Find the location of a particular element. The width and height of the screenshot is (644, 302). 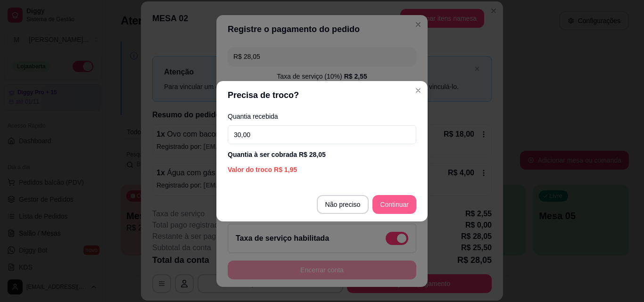

div: Valor do troco R$ 1,95 is located at coordinates (322, 170).